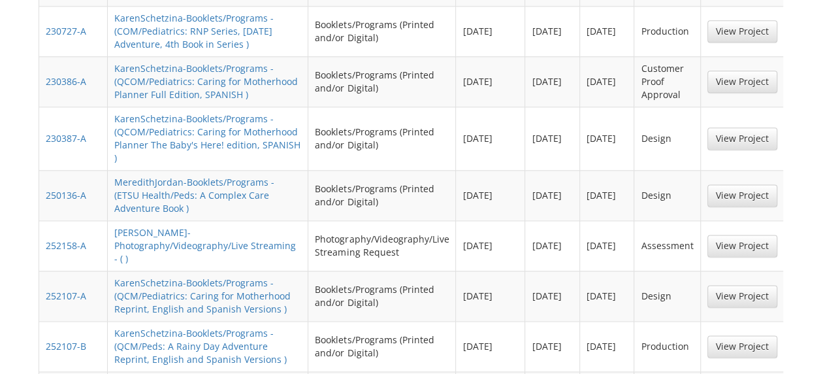  Describe the element at coordinates (66, 295) in the screenshot. I see `a: 252107-A` at that location.